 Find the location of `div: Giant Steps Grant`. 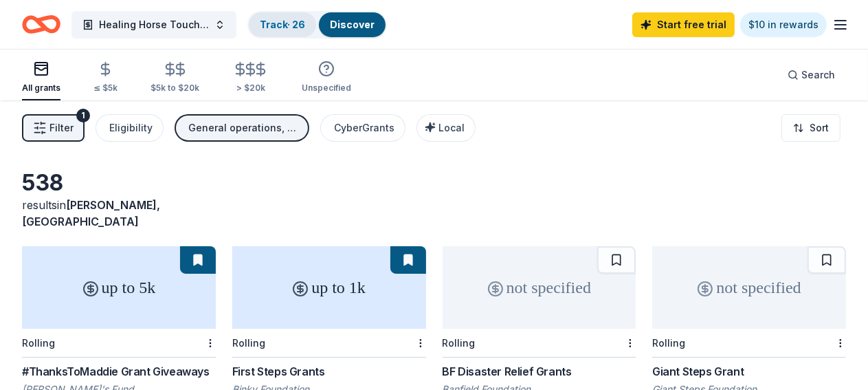

div: Giant Steps Grant is located at coordinates (749, 372).